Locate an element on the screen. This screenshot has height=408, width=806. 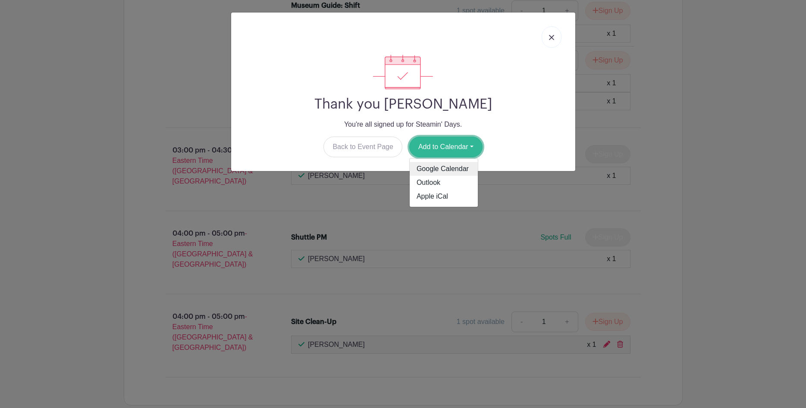
a: Apple iCal is located at coordinates (444, 197).